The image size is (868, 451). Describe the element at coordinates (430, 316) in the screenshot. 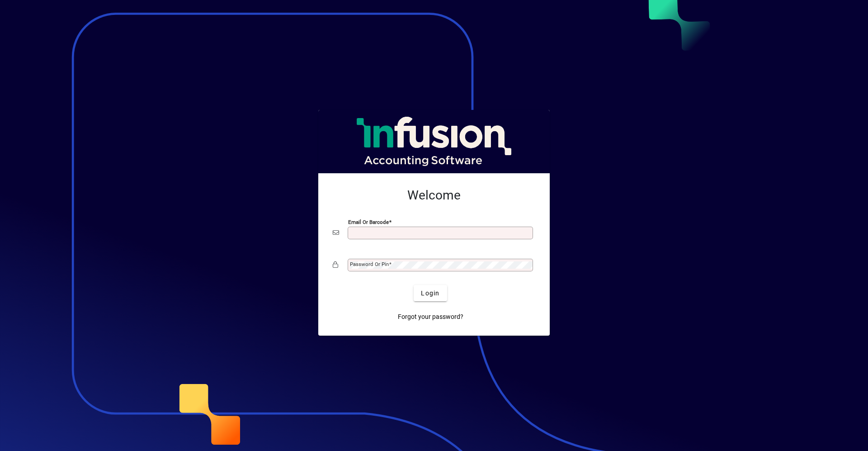

I see `a: Forgot your password?` at that location.